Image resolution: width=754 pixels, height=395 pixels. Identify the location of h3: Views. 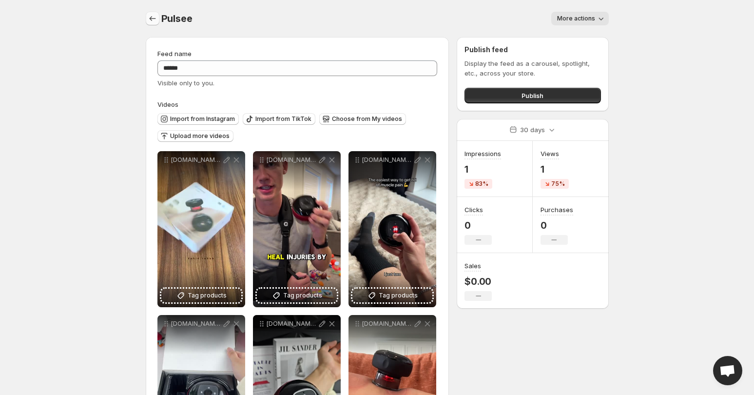
(550, 153).